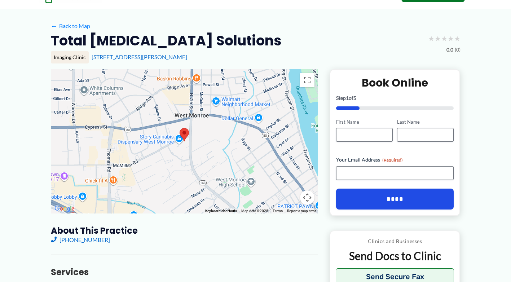  What do you see at coordinates (425, 122) in the screenshot?
I see `label: Last Name` at bounding box center [425, 122].